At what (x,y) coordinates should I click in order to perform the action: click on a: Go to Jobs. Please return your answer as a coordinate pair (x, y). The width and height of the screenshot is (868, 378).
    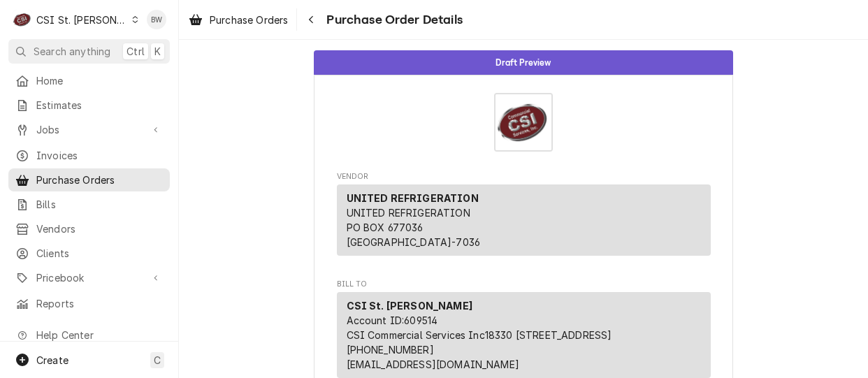
    Looking at the image, I should click on (89, 129).